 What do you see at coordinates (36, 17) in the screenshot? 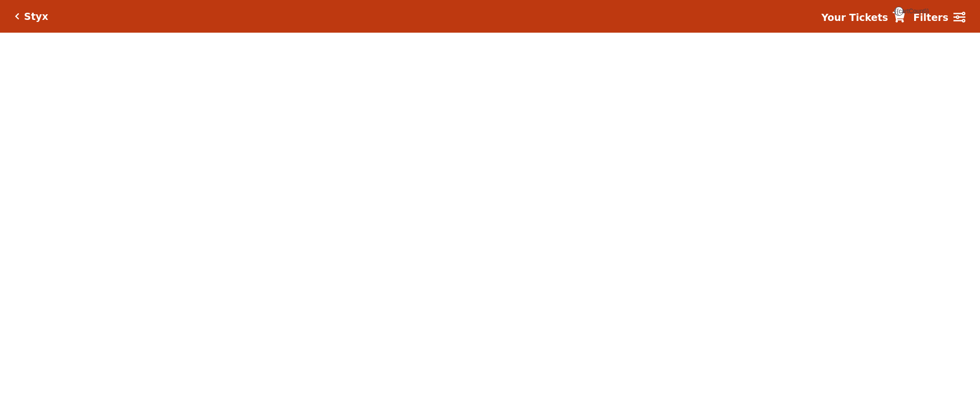
I see `h5: Styx` at bounding box center [36, 17].